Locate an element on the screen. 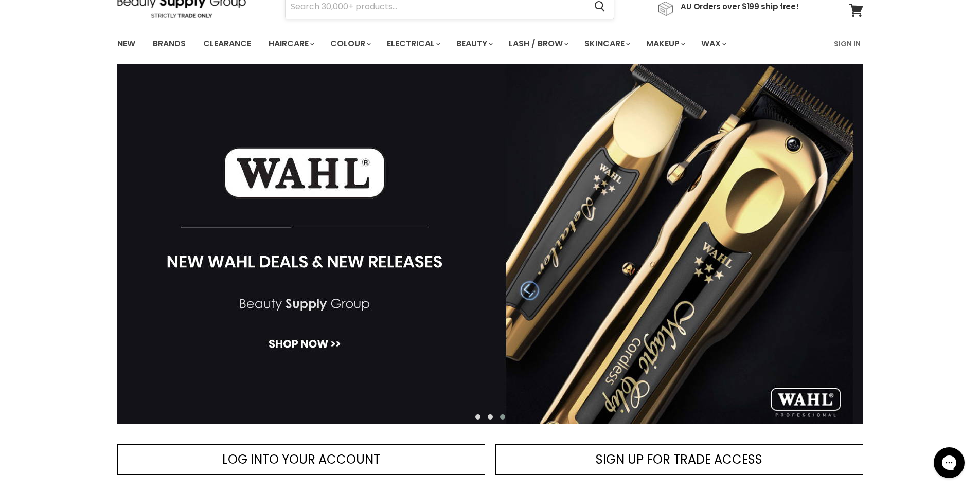  a: Beauty is located at coordinates (474, 44).